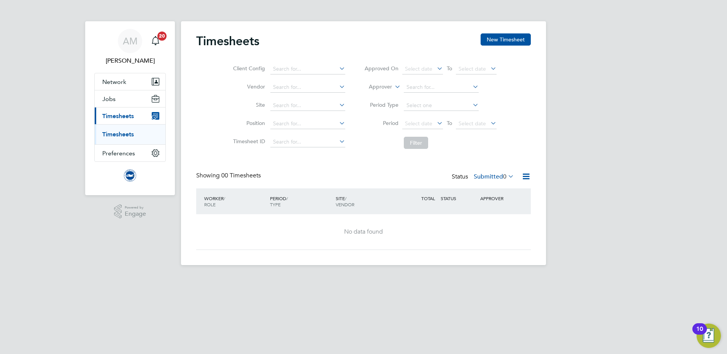  Describe the element at coordinates (381, 105) in the screenshot. I see `label: Period Type` at that location.